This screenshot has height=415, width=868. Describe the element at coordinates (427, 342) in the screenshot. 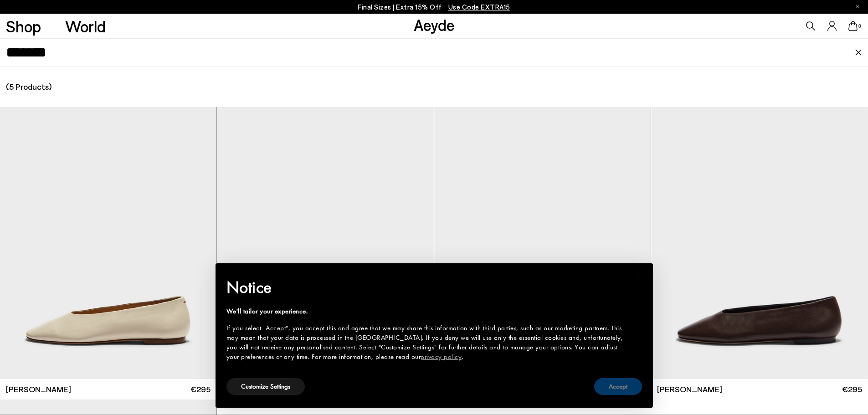

I see `div: If you select "Accept", you accept this and agree that we may share this information with third p...` at that location.